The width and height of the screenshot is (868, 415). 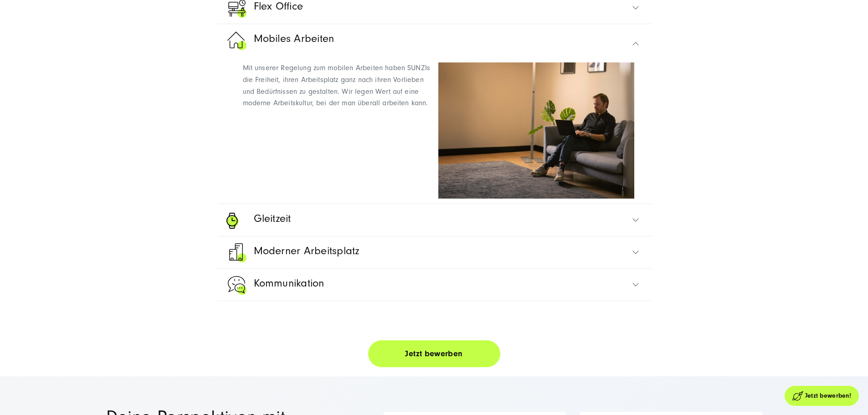 What do you see at coordinates (337, 85) in the screenshot?
I see `span: Mit unserer Regelung zum mobilen Arbeiten haben SUNZIs die Freiheit, ihren Arbeitsplatz ganz nach...` at bounding box center [337, 85].